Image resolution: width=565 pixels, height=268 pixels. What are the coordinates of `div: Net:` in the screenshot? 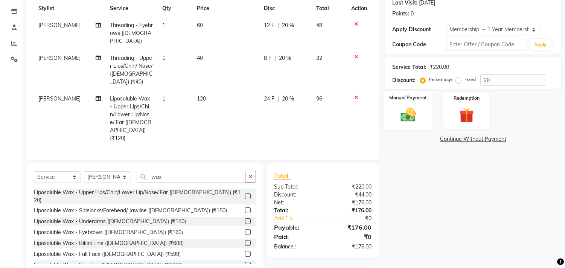 It's located at (295, 202).